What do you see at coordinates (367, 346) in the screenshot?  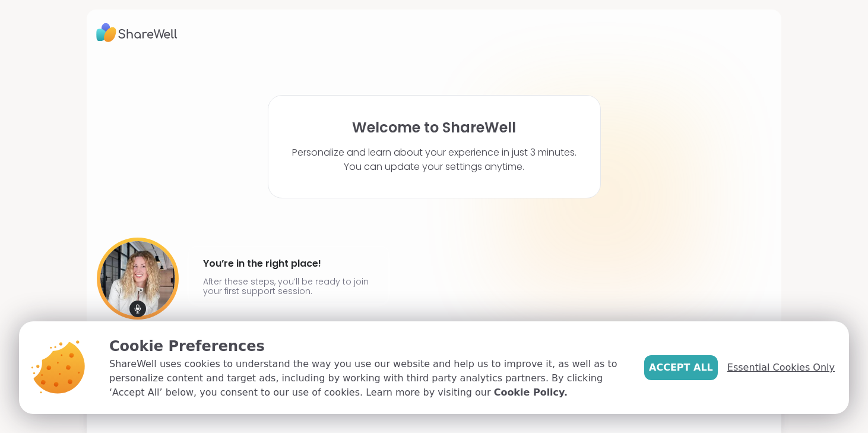 I see `p: Cookie Preferences` at bounding box center [367, 346].